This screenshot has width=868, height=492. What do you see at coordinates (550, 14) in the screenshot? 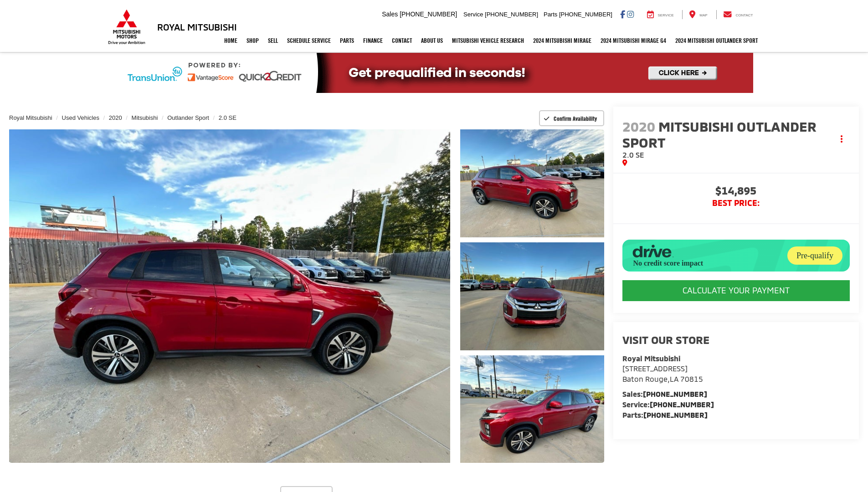
I see `span: Parts` at bounding box center [550, 14].